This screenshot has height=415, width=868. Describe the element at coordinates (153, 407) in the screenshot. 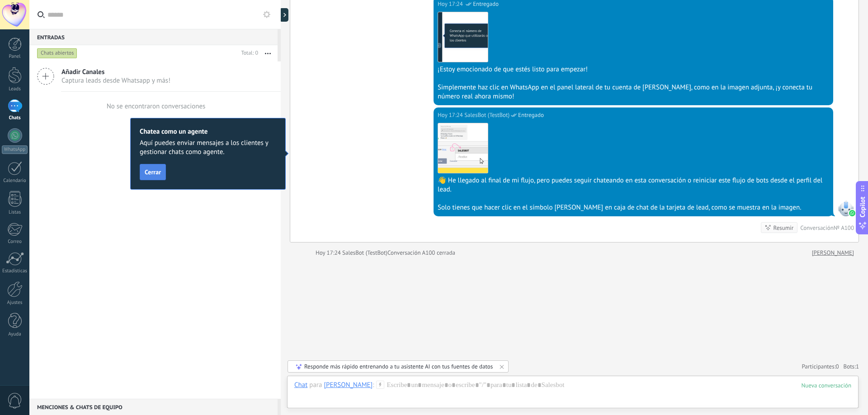

I see `div: Menciones & Chats de equipo` at that location.